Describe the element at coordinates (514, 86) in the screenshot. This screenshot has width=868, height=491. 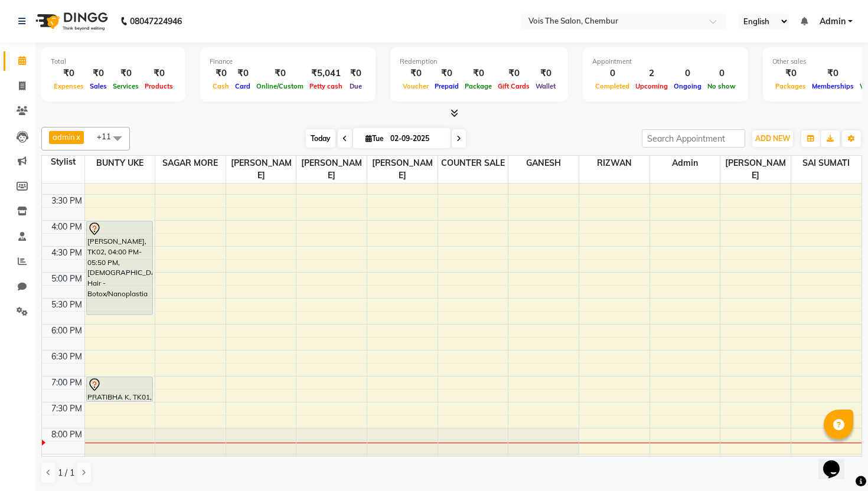
I see `span: Gift Cards` at that location.